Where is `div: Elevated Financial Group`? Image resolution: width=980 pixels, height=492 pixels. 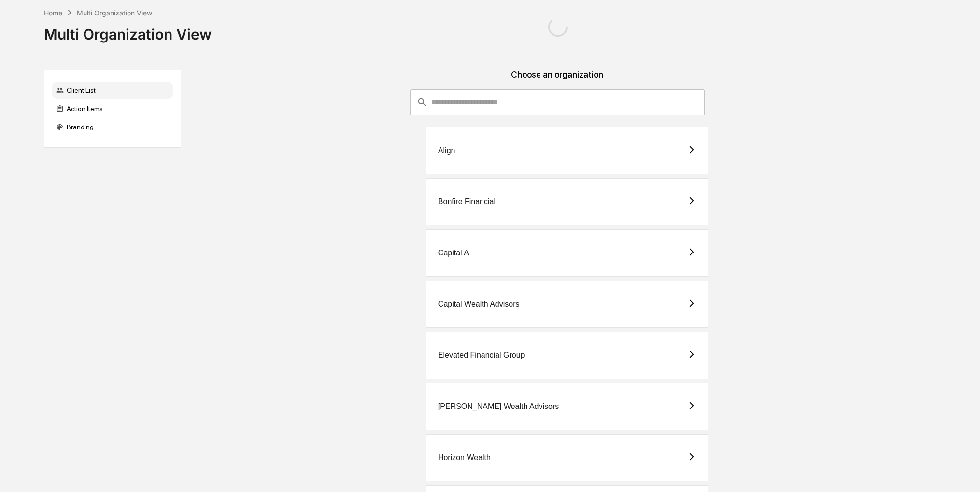
div: Elevated Financial Group is located at coordinates (482, 355).